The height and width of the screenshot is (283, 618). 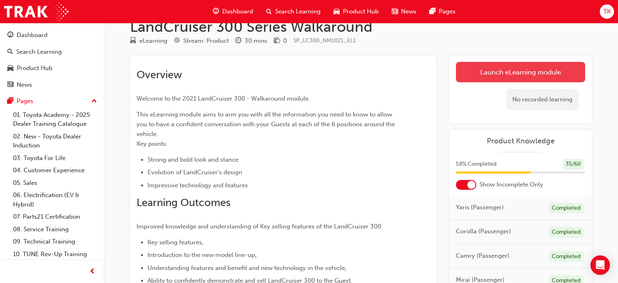 What do you see at coordinates (133, 41) in the screenshot?
I see `span: learningResourceType_ELEARNING-icon` at bounding box center [133, 41].